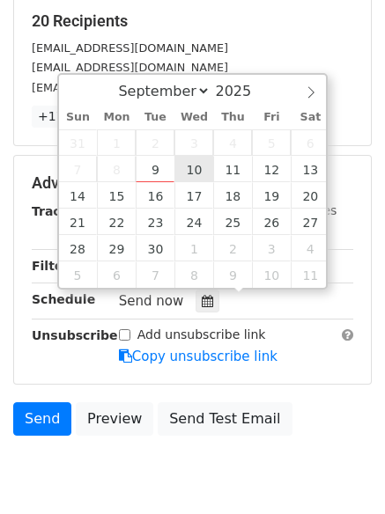 The image size is (385, 514). I want to click on span: Sat, so click(310, 117).